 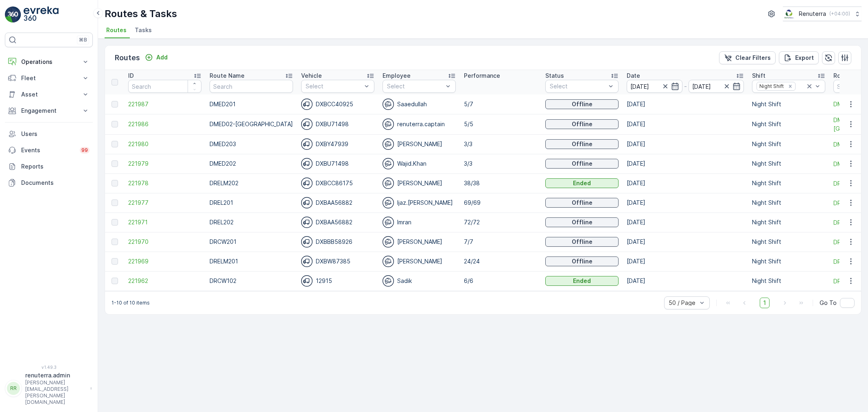 I want to click on td: DRELM201, so click(x=251, y=261).